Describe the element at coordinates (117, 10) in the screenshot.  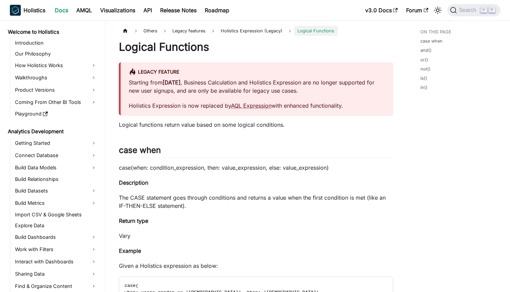
I see `a: Visualizations` at that location.